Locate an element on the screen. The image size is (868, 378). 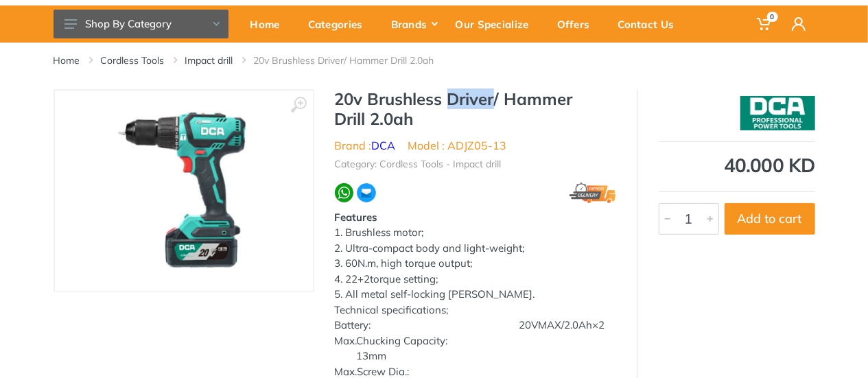
button: Add to cart is located at coordinates (770, 219).